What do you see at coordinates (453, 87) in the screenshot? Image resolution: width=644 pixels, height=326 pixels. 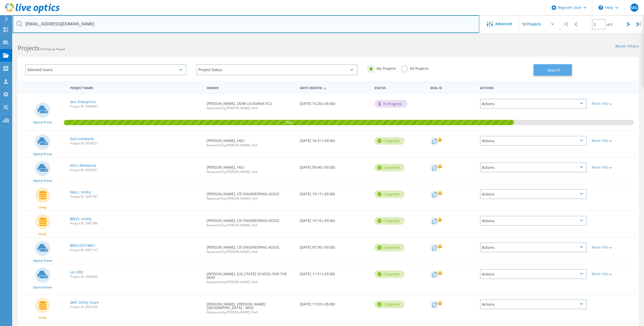 I see `div: Deal Id` at bounding box center [453, 87].